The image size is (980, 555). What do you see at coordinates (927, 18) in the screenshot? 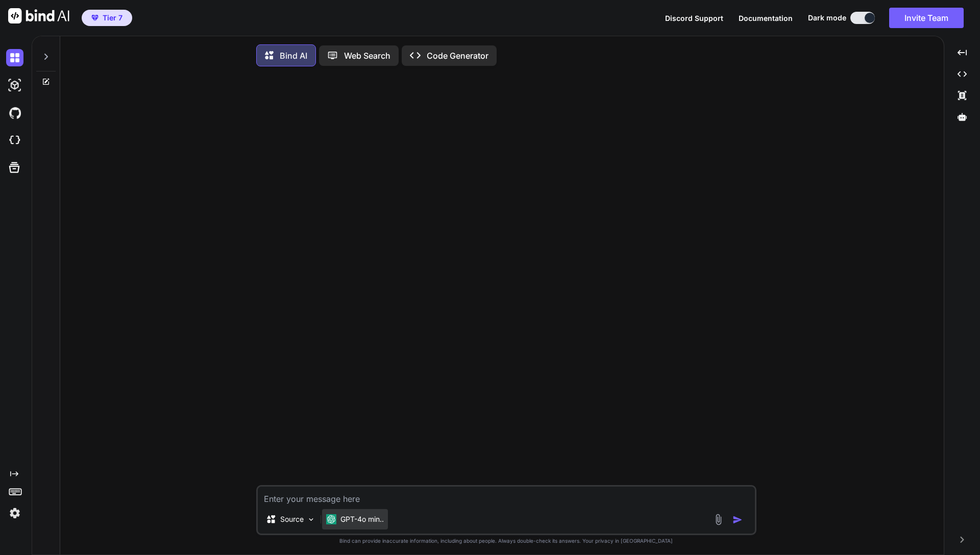
I see `button: Invite Team` at bounding box center [927, 18].